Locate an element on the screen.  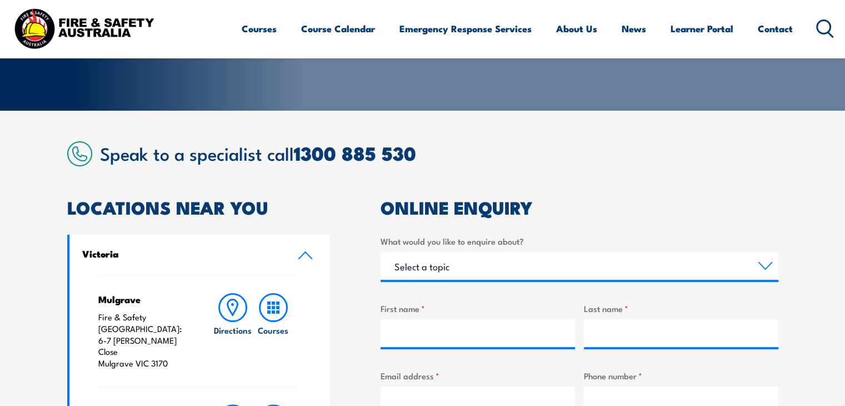
h2: LOCATIONS NEAR YOU is located at coordinates (199, 207).